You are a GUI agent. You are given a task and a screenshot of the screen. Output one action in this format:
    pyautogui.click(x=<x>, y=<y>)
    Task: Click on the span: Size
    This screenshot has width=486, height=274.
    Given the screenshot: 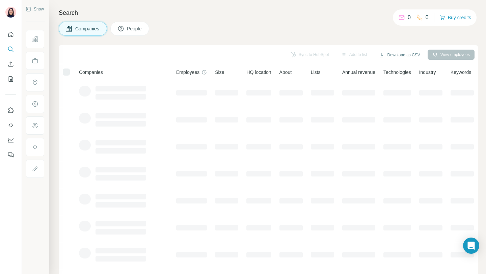 What is the action you would take?
    pyautogui.click(x=219, y=72)
    